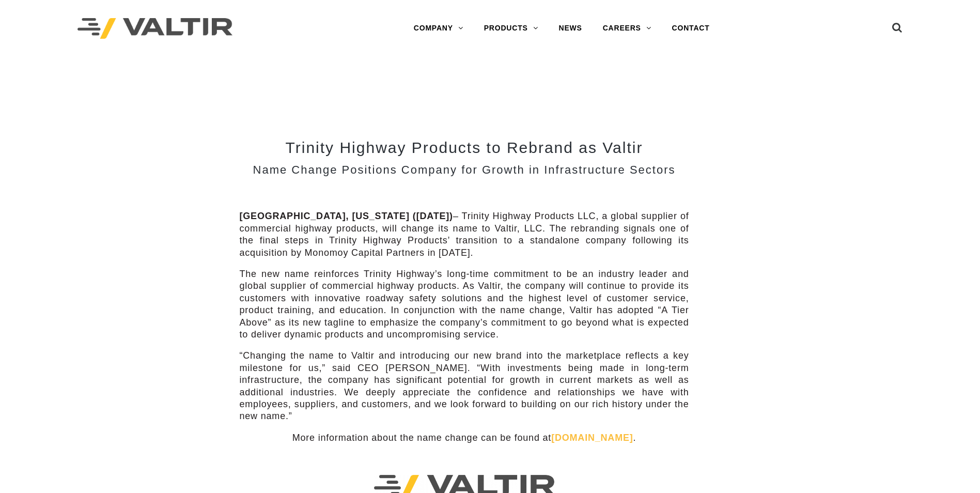  Describe the element at coordinates (465, 438) in the screenshot. I see `p: More information about the name change can be found at .` at that location.